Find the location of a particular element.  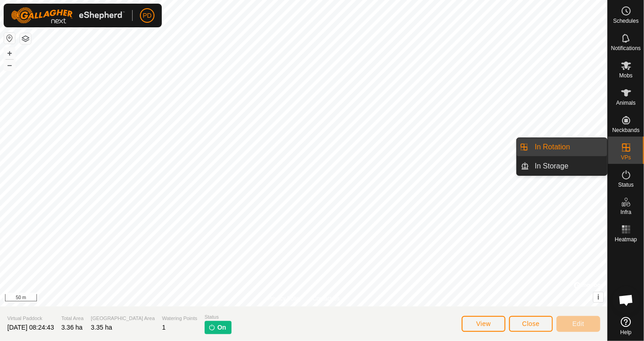

span: i is located at coordinates (598, 297).